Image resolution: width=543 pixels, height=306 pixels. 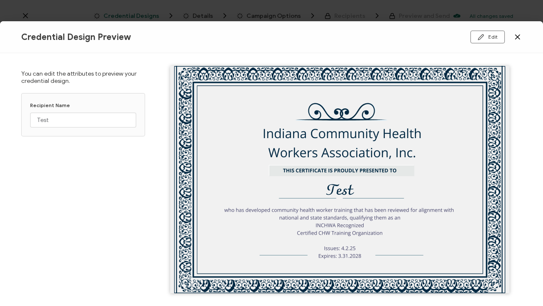 I want to click on span: Credential Design Preview, so click(x=76, y=37).